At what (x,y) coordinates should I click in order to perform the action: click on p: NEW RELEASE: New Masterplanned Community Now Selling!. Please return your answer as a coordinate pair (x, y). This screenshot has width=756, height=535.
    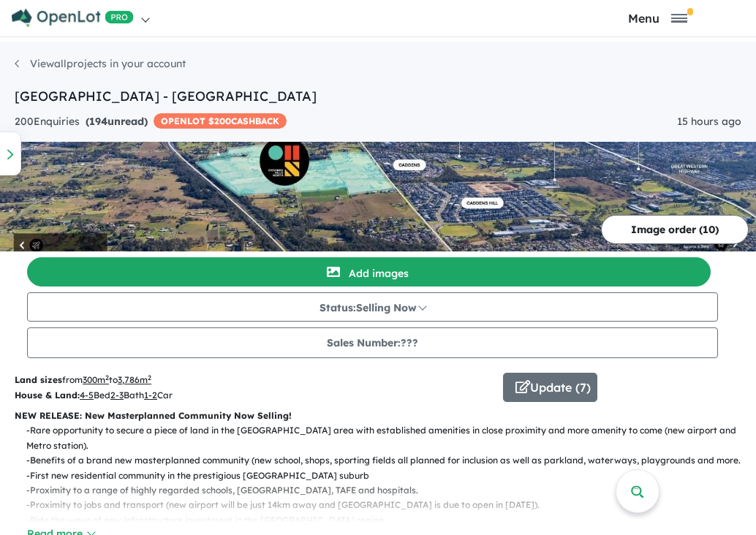
    Looking at the image, I should click on (378, 415).